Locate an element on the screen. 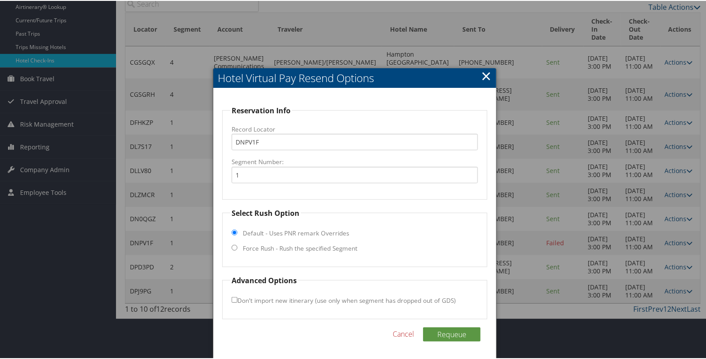 Image resolution: width=706 pixels, height=359 pixels. label: Record Locator is located at coordinates (355, 128).